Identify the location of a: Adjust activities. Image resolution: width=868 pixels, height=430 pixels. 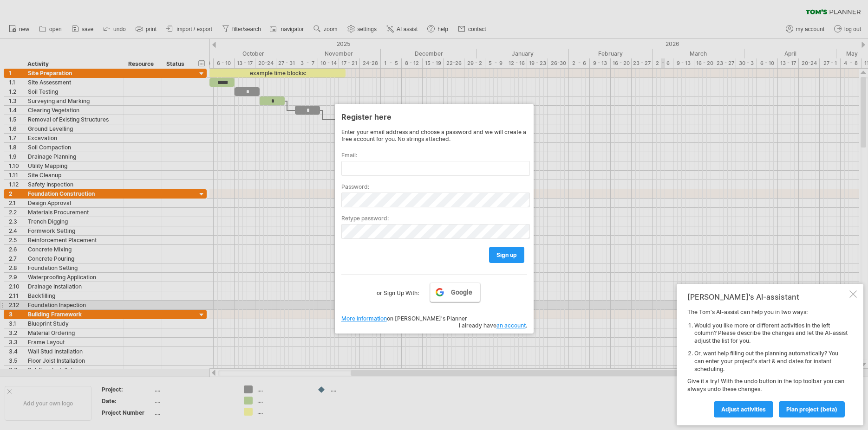
(743, 409).